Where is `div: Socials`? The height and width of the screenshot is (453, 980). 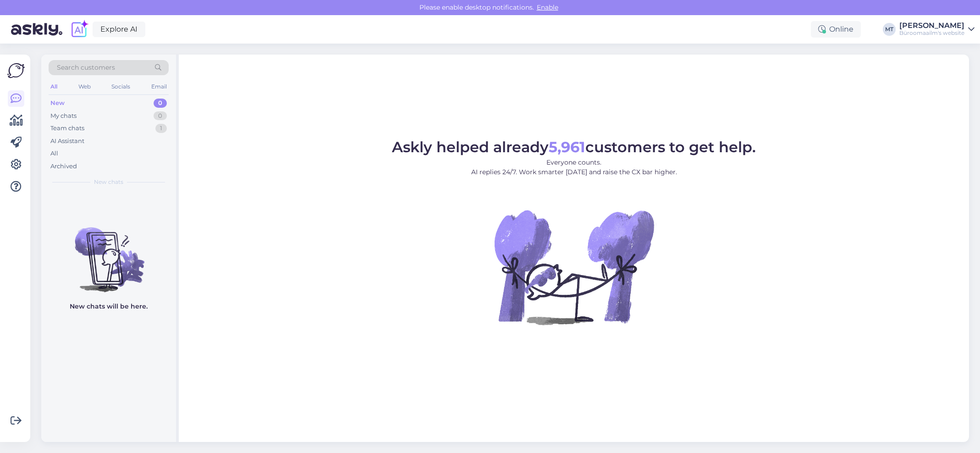 div: Socials is located at coordinates (120, 86).